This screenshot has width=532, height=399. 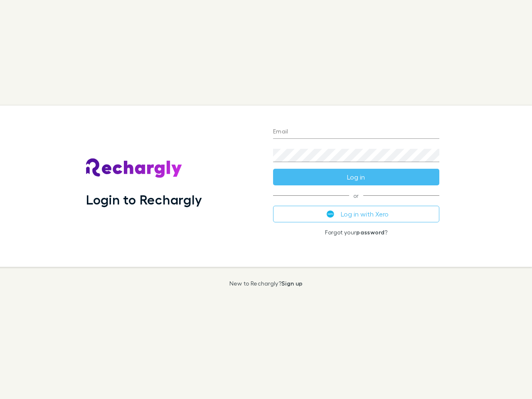 I want to click on button: Log in, so click(x=356, y=177).